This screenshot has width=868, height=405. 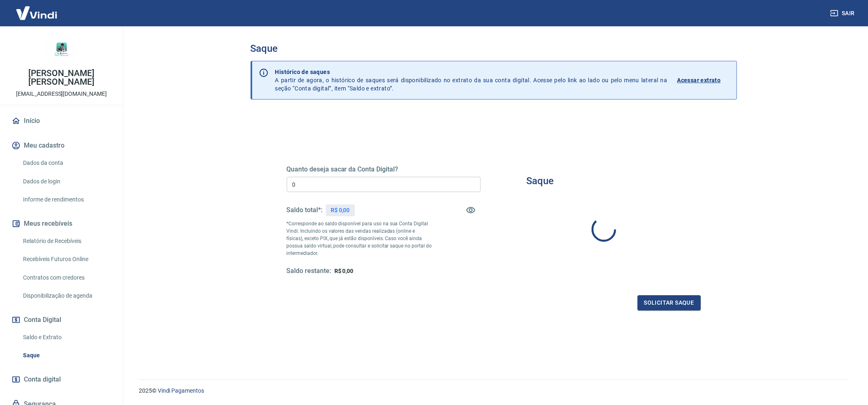 What do you see at coordinates (493, 391) in the screenshot?
I see `p: 2025 ©` at bounding box center [493, 391].